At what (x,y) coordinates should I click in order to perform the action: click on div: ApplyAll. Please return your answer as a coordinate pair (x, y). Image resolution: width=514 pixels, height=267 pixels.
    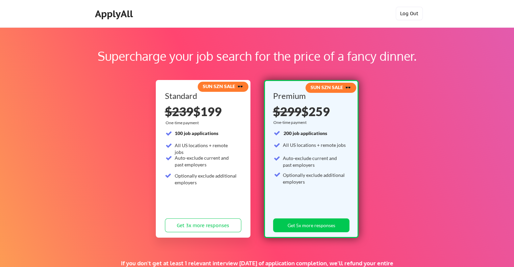
    Looking at the image, I should click on (115, 14).